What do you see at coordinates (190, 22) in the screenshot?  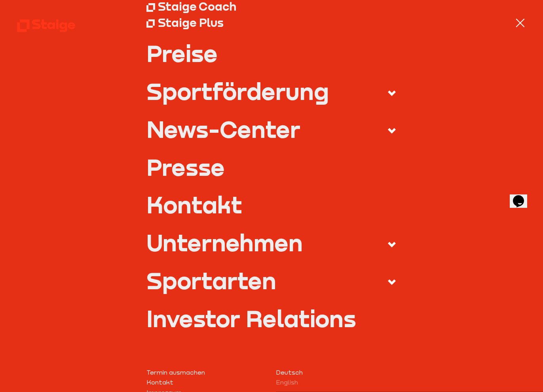 I see `div: Staige Plus` at bounding box center [190, 22].